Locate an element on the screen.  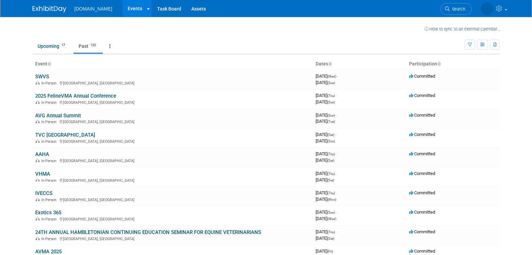
th: Dates is located at coordinates (359, 64).